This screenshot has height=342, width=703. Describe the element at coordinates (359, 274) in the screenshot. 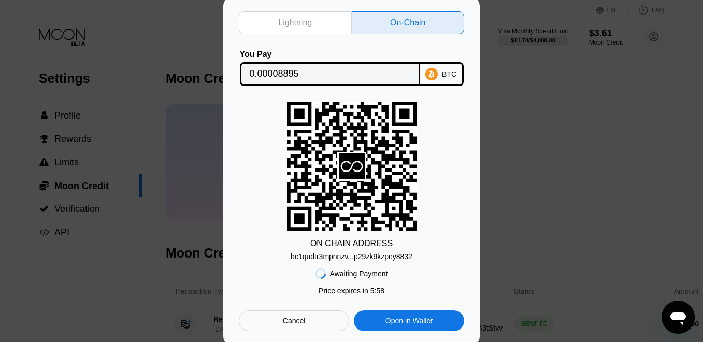

I see `div: Awaiting Payment` at that location.